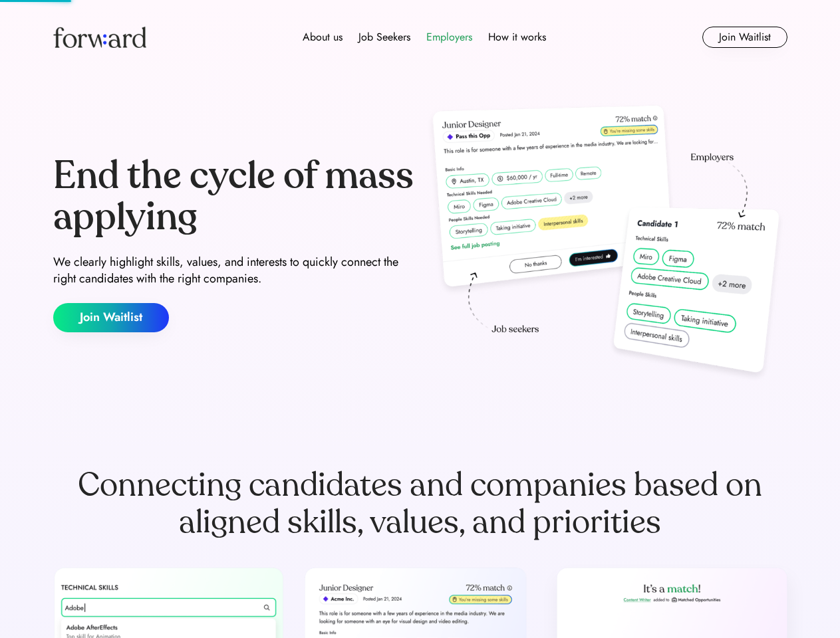 The image size is (840, 638). What do you see at coordinates (385, 38) in the screenshot?
I see `div: Job Seekers` at bounding box center [385, 38].